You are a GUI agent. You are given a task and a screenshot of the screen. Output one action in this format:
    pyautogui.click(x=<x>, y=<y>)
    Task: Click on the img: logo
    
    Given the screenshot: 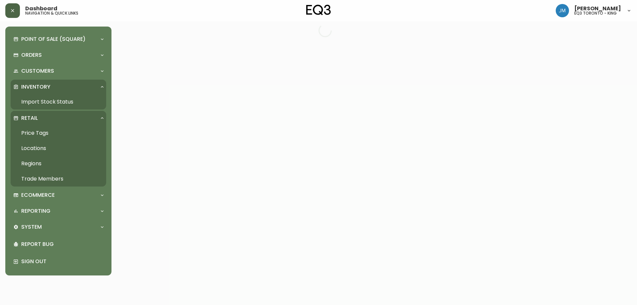 What is the action you would take?
    pyautogui.click(x=318, y=10)
    